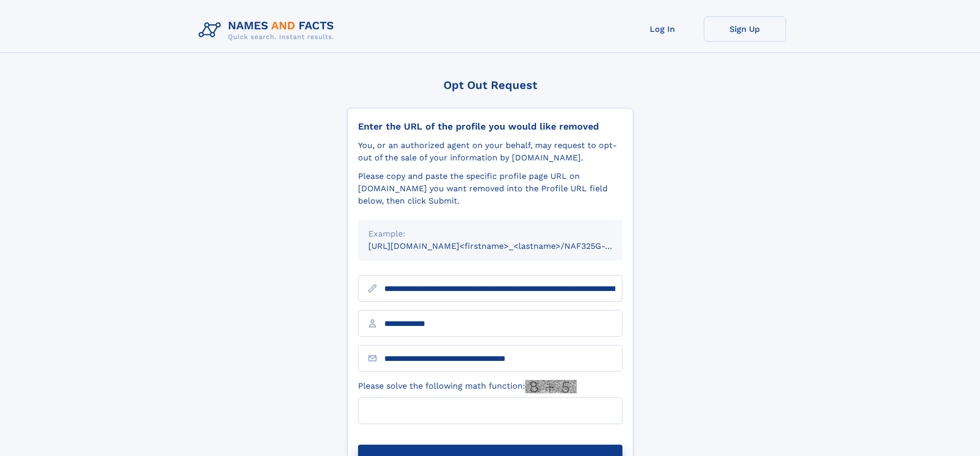  Describe the element at coordinates (490, 85) in the screenshot. I see `div: Opt Out Request` at that location.